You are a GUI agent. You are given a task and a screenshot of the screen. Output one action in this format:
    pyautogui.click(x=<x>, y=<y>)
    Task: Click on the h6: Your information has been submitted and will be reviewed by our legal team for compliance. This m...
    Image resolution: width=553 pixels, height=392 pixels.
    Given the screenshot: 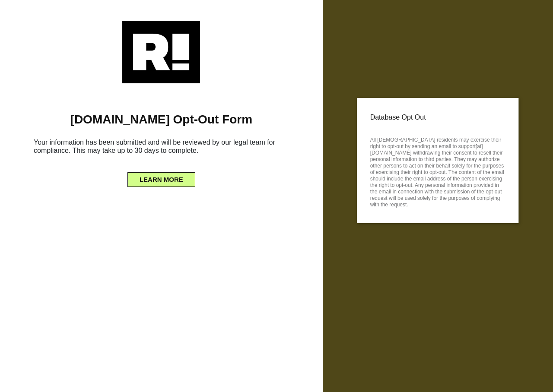 What is the action you would take?
    pyautogui.click(x=161, y=148)
    